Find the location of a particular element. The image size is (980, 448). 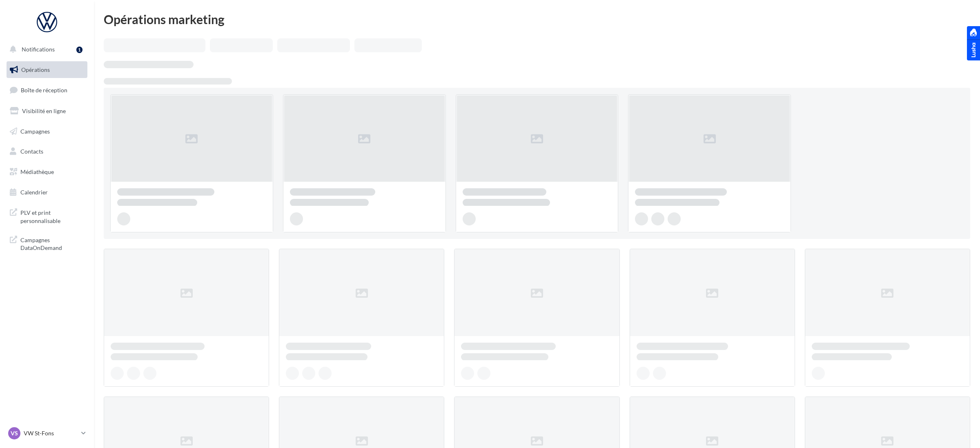

span: VS is located at coordinates (14, 433).